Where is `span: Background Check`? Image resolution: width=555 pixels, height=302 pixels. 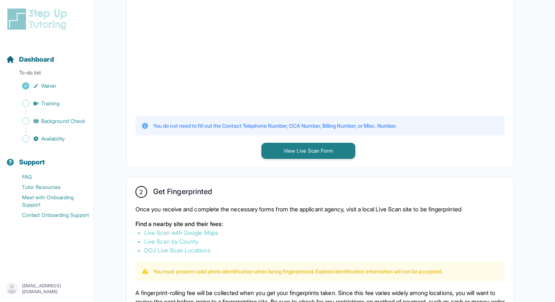
span: Background Check is located at coordinates (63, 121).